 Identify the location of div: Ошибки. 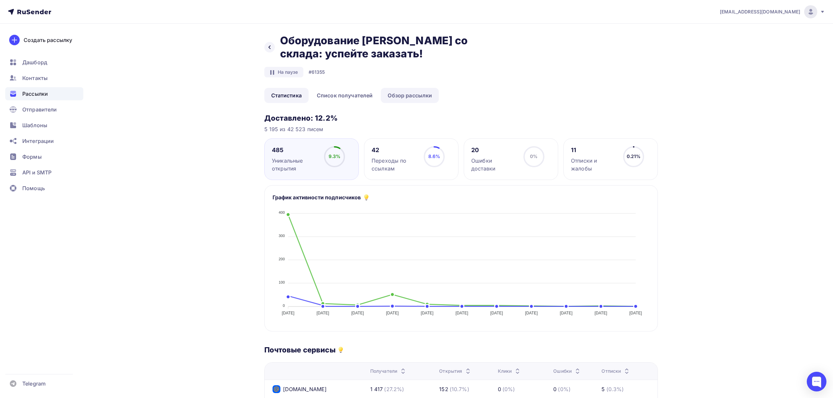
(567, 371).